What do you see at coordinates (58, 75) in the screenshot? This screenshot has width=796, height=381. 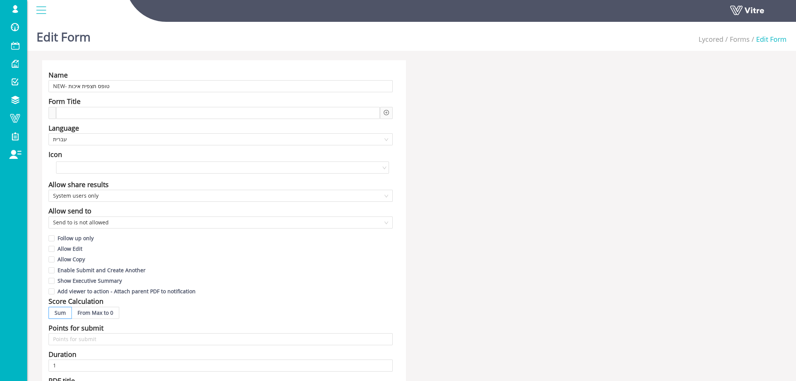 I see `div: Name` at bounding box center [58, 75].